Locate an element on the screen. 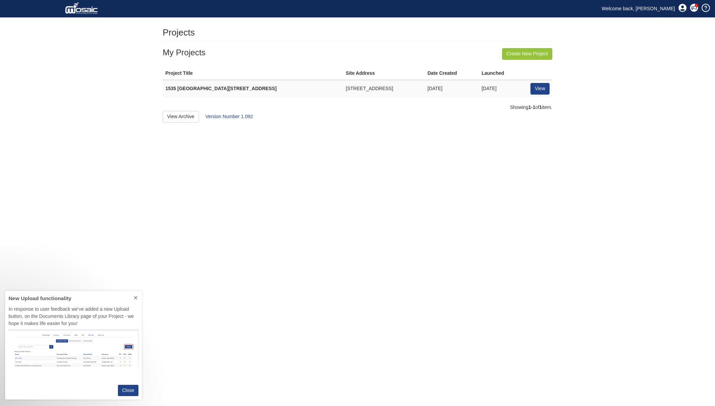  th: Project Title is located at coordinates (253, 73).